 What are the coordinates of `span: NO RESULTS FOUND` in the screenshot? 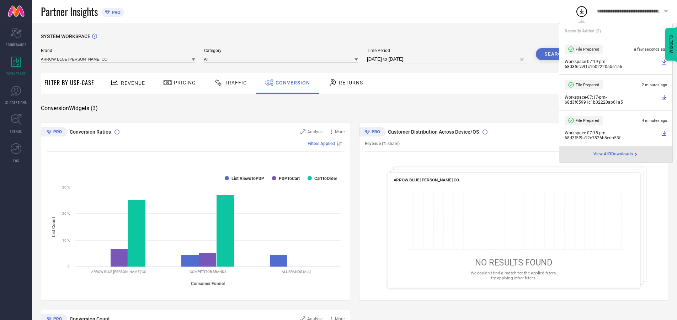 It's located at (514, 262).